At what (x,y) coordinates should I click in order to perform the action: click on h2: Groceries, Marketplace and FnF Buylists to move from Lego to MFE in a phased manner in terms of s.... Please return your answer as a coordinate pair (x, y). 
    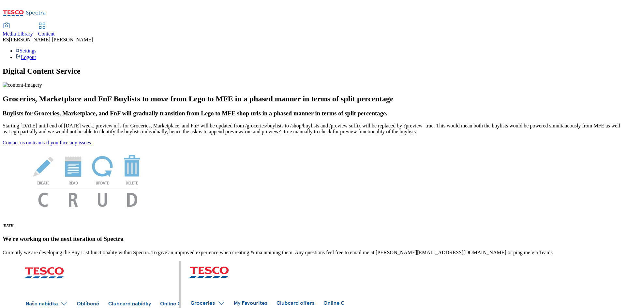
    Looking at the image, I should click on (313, 99).